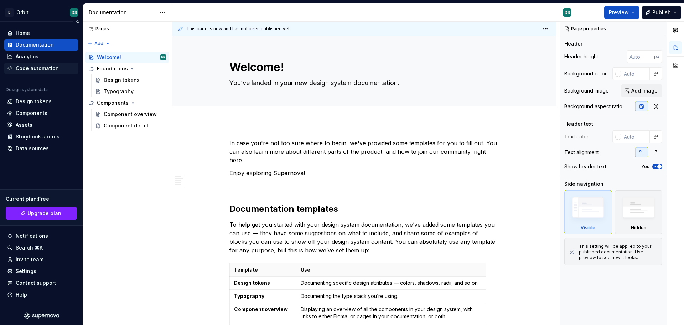  What do you see at coordinates (576, 137) in the screenshot?
I see `div: Text color` at bounding box center [576, 137].